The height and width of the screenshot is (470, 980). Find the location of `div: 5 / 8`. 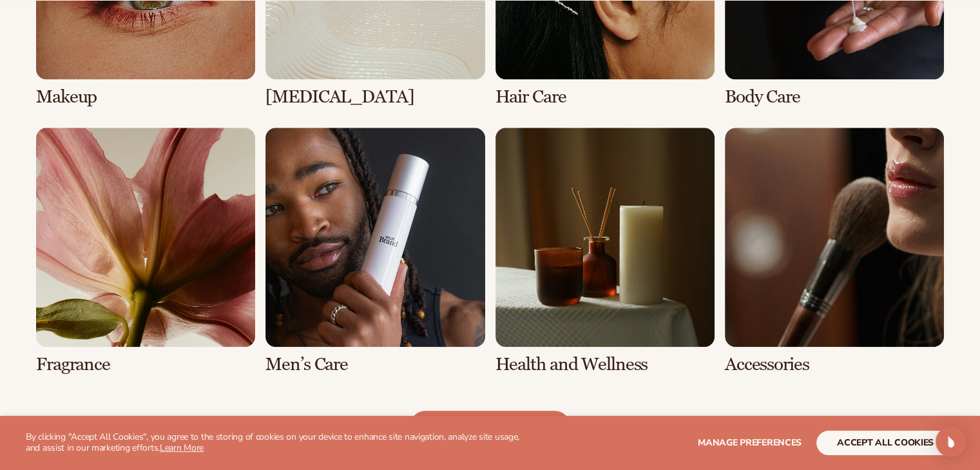

div: 5 / 8 is located at coordinates (145, 251).